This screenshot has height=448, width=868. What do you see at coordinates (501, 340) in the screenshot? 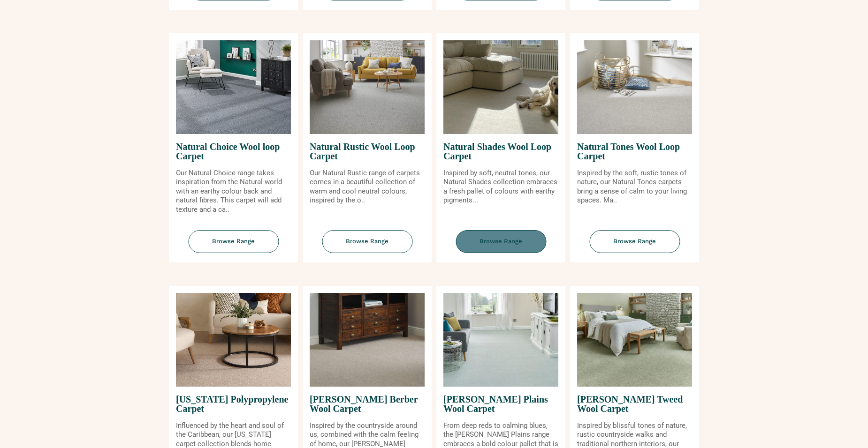
I see `img: Tomkinson Plains Wool Carpet` at bounding box center [501, 340].